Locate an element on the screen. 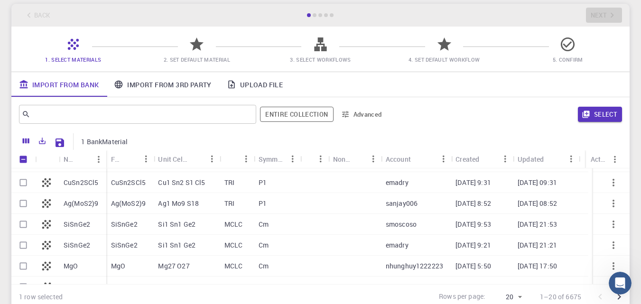 This screenshot has width=641, height=304. p: Ag1 Mo9 S18 is located at coordinates (178, 203).